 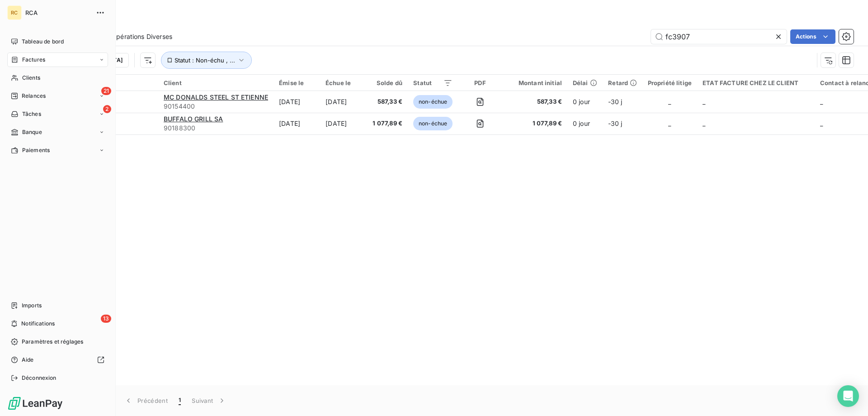 I want to click on span: Factures, so click(x=33, y=60).